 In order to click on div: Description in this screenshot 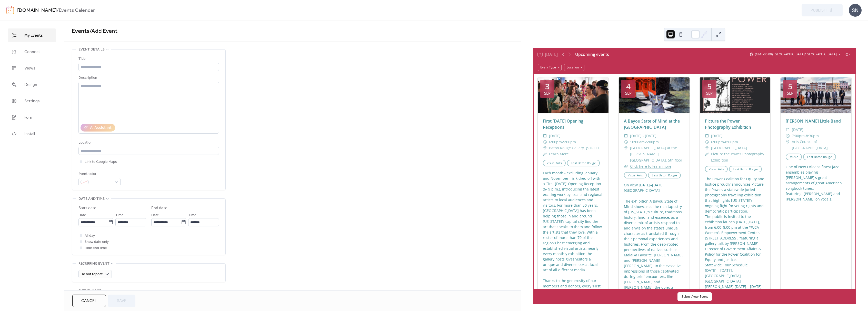, I will do `click(148, 78)`.